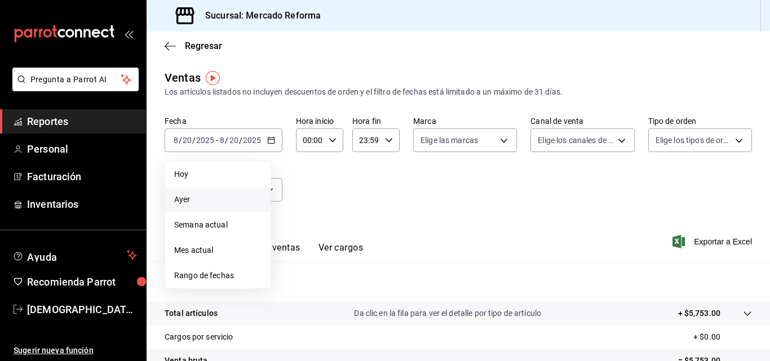 Image resolution: width=770 pixels, height=361 pixels. What do you see at coordinates (193, 46) in the screenshot?
I see `button: Regresar` at bounding box center [193, 46].